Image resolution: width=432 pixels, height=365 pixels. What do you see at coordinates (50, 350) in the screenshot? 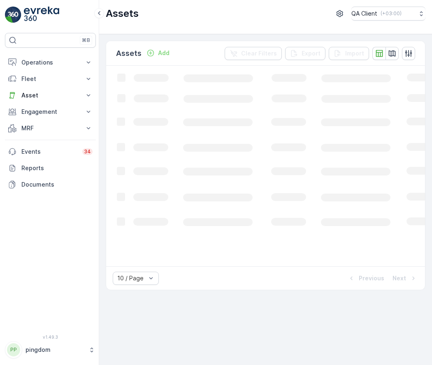
I see `button: PPpingdom` at bounding box center [50, 350].